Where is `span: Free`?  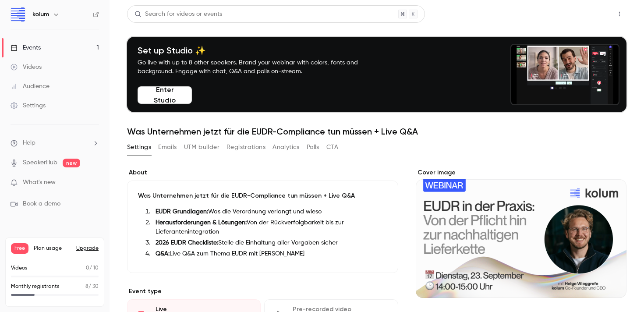 span: Free is located at coordinates (20, 249).